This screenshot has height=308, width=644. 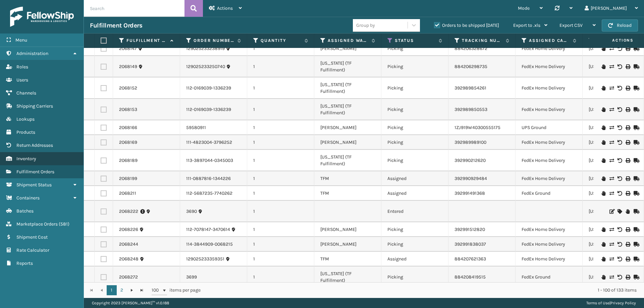 What do you see at coordinates (128, 179) in the screenshot?
I see `a: 2068199` at bounding box center [128, 179].